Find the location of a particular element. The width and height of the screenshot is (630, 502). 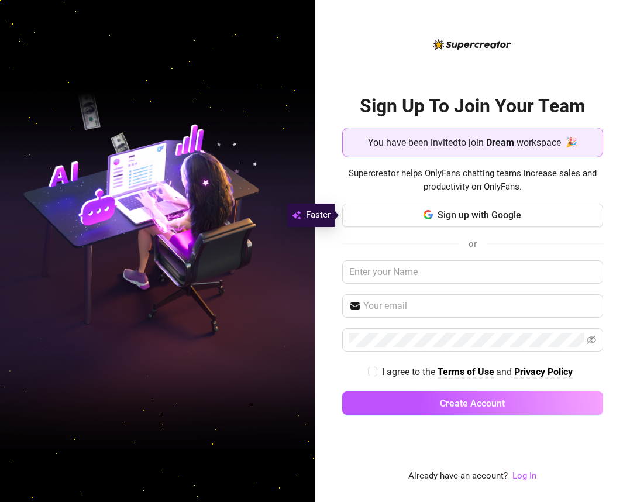

span: workspace 🎉 is located at coordinates (547, 142).